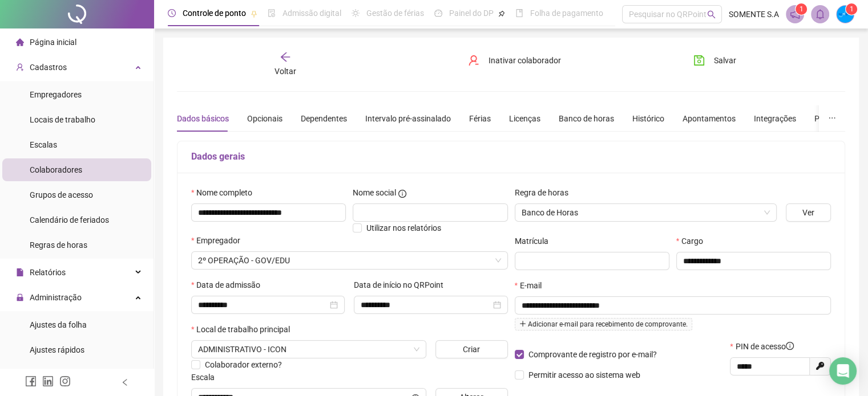  Describe the element at coordinates (58, 325) in the screenshot. I see `span: Ajustes da folha` at that location.